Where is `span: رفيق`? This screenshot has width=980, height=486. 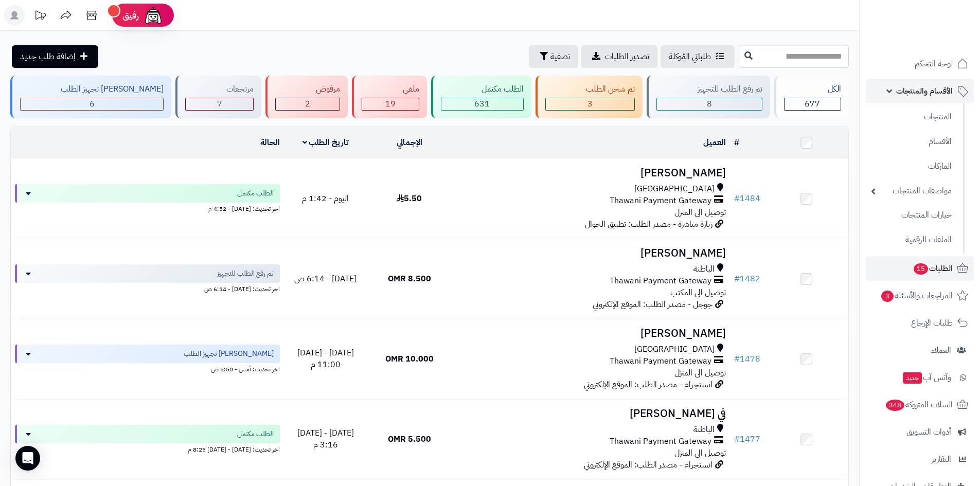
span: رفيق is located at coordinates (131, 16).